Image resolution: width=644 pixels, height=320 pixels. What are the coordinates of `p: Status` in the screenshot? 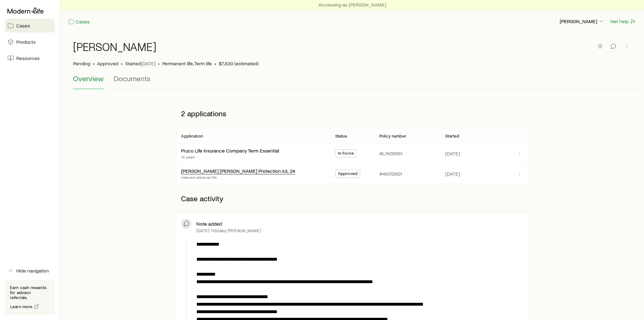 It's located at (341, 135).